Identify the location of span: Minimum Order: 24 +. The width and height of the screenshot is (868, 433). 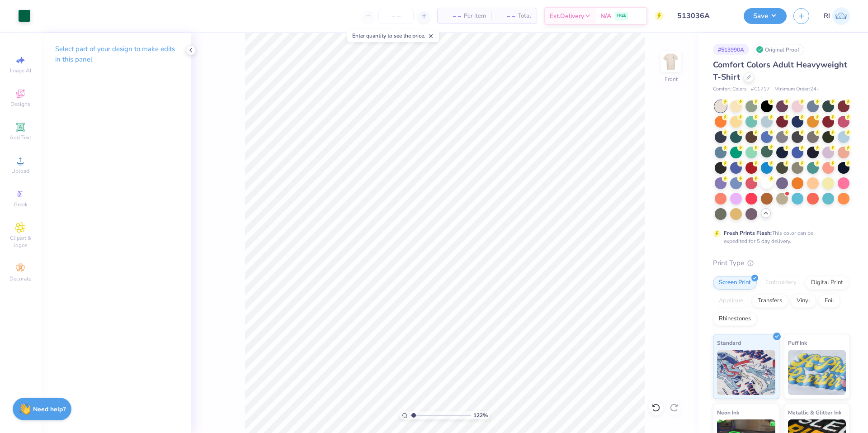
(798, 89).